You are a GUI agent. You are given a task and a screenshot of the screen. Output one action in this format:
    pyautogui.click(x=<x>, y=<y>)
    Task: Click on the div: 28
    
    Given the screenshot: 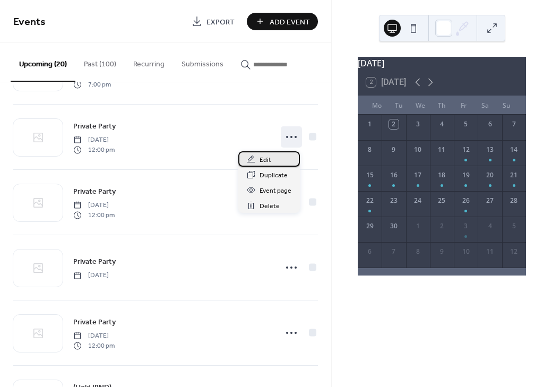 What is the action you would take?
    pyautogui.click(x=514, y=201)
    